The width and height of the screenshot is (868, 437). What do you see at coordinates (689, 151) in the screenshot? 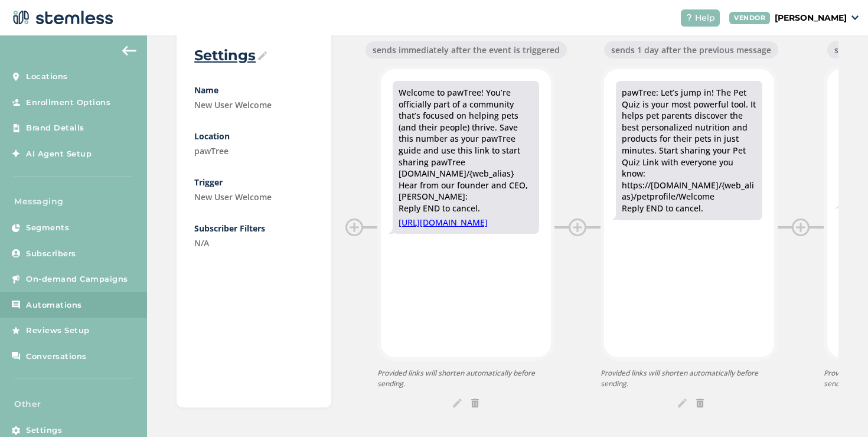
I see `div: pawTree: Let’s jump in! The Pet Quiz is your most powerful tool. It helps pet parents discover th...` at bounding box center [689, 151].